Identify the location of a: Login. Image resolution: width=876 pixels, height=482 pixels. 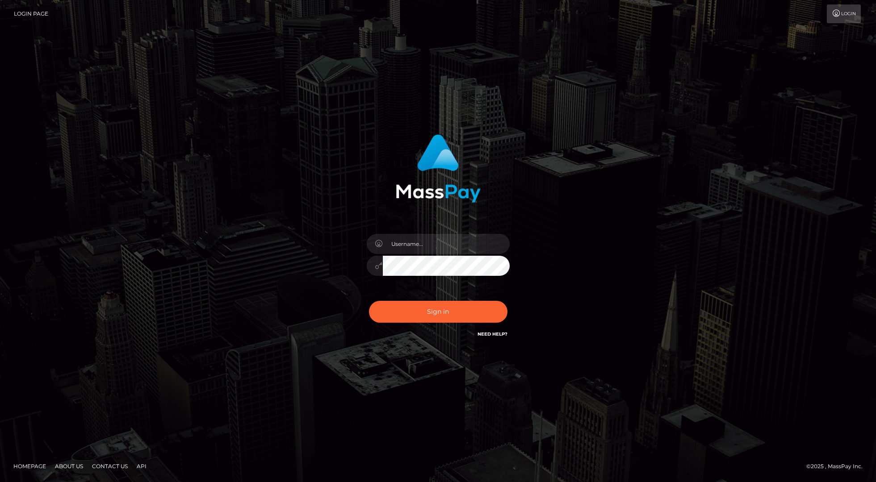
(844, 14).